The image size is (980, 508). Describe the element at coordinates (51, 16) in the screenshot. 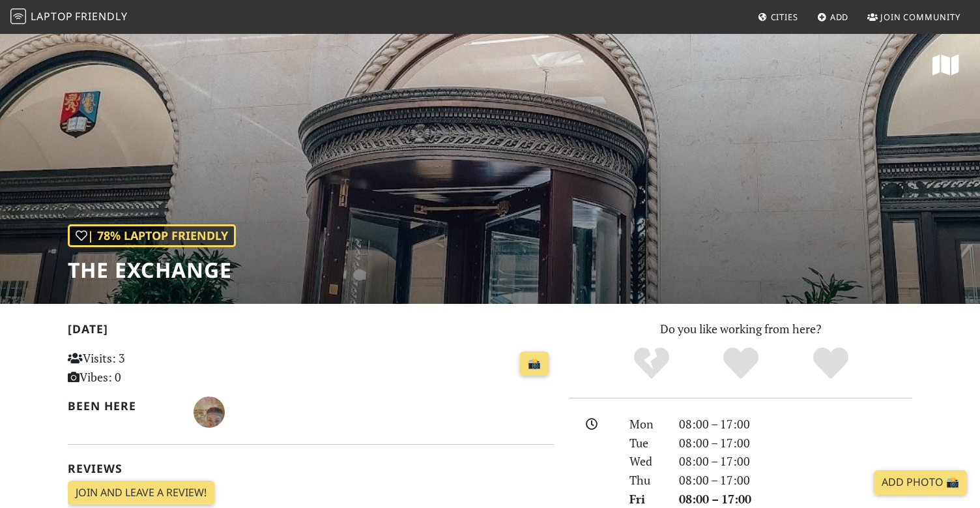

I see `span: Laptop` at that location.